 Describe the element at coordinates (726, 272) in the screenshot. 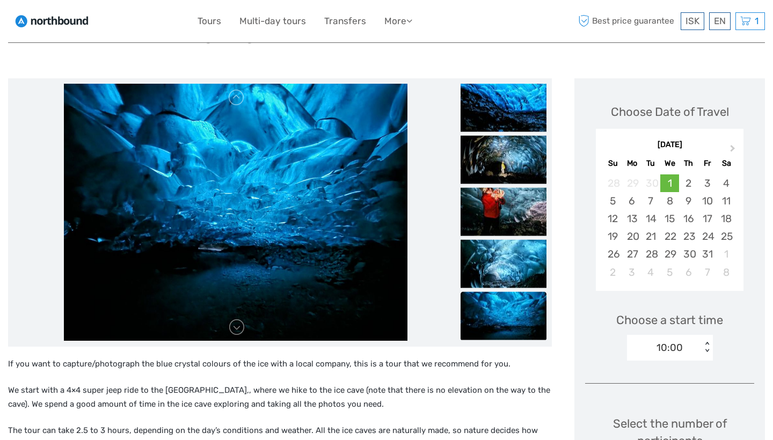

I see `div: Choose Saturday, November 8th, 2025` at that location.